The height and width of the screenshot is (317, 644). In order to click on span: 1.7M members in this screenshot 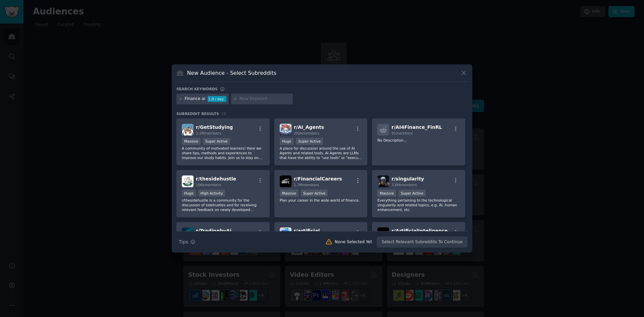, I will do `click(307, 185)`.